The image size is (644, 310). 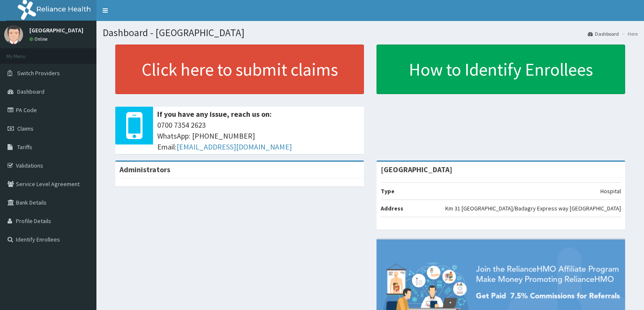 I want to click on img: User Image, so click(x=14, y=35).